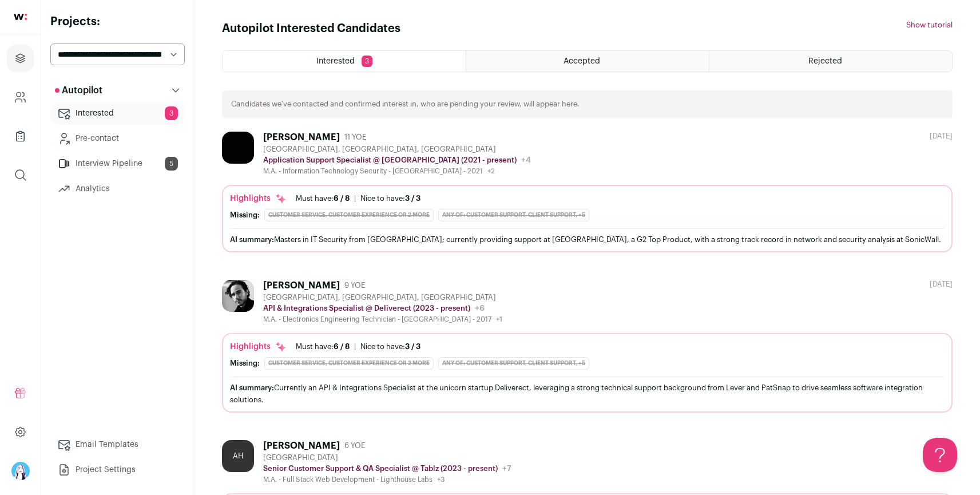 The image size is (980, 495). Describe the element at coordinates (387, 480) in the screenshot. I see `div: M.A. - Full Stack Web Development - Lighthouse Labs` at that location.